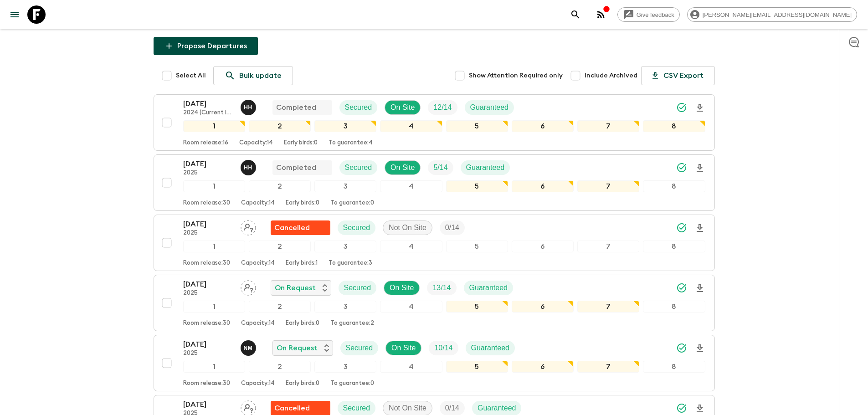 The width and height of the screenshot is (868, 415). I want to click on span: Assign pack leader, so click(248, 407).